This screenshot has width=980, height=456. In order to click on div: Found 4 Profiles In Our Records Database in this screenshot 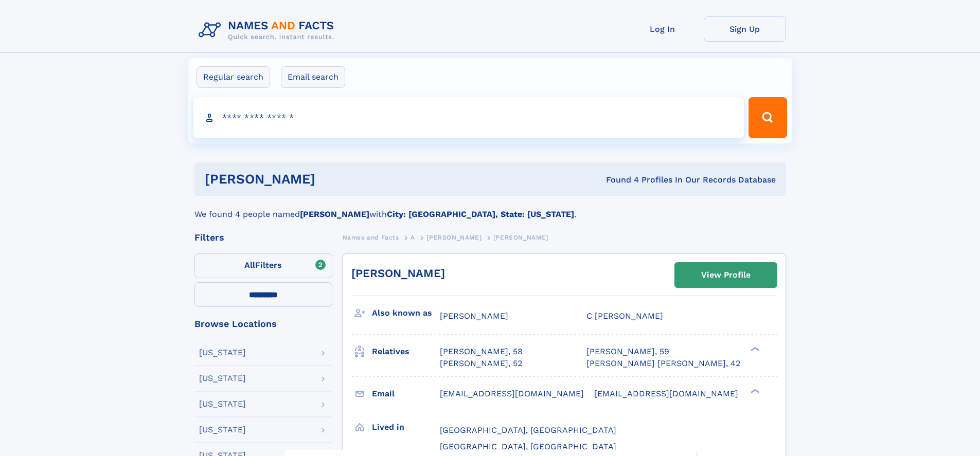, I will do `click(617, 180)`.